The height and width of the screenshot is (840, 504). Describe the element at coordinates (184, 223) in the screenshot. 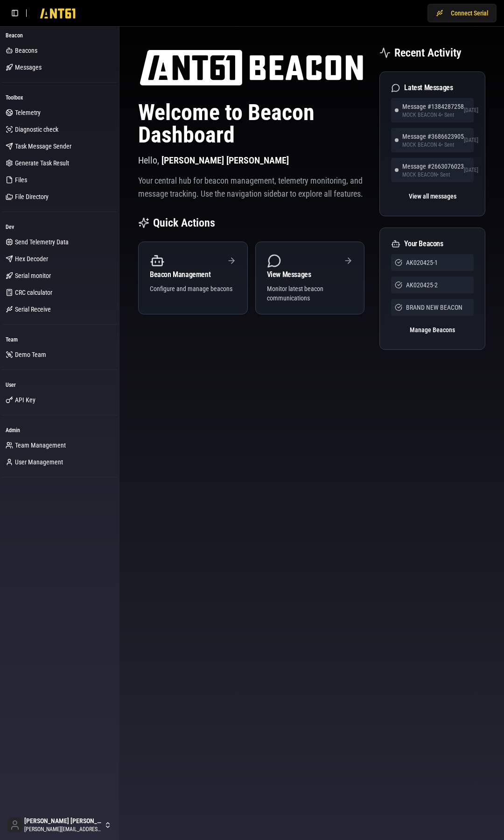

I see `h2: Quick Actions` at that location.